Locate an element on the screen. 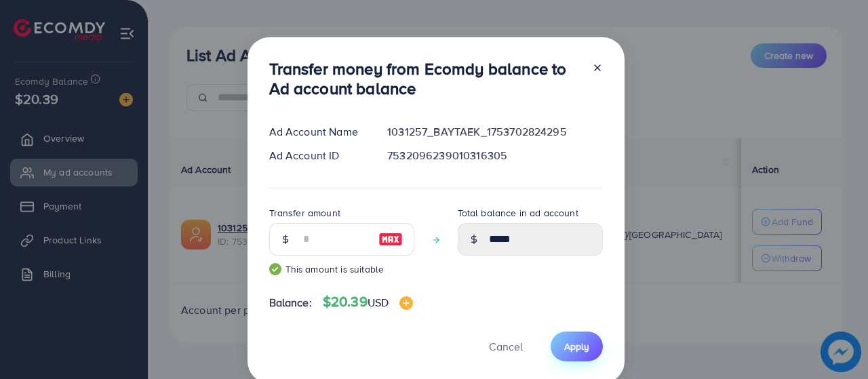  div: 7532096239010316305 is located at coordinates (495, 155).